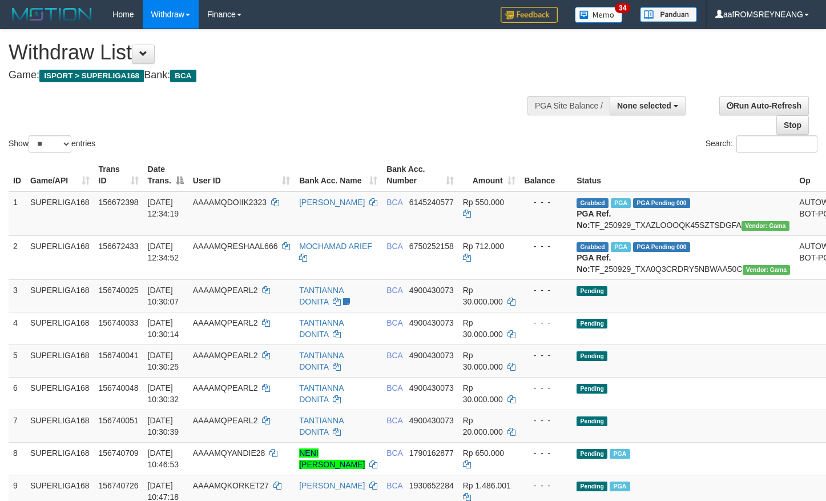 This screenshot has width=826, height=501. What do you see at coordinates (483, 296) in the screenshot?
I see `span: Rp 30.000.000` at bounding box center [483, 296].